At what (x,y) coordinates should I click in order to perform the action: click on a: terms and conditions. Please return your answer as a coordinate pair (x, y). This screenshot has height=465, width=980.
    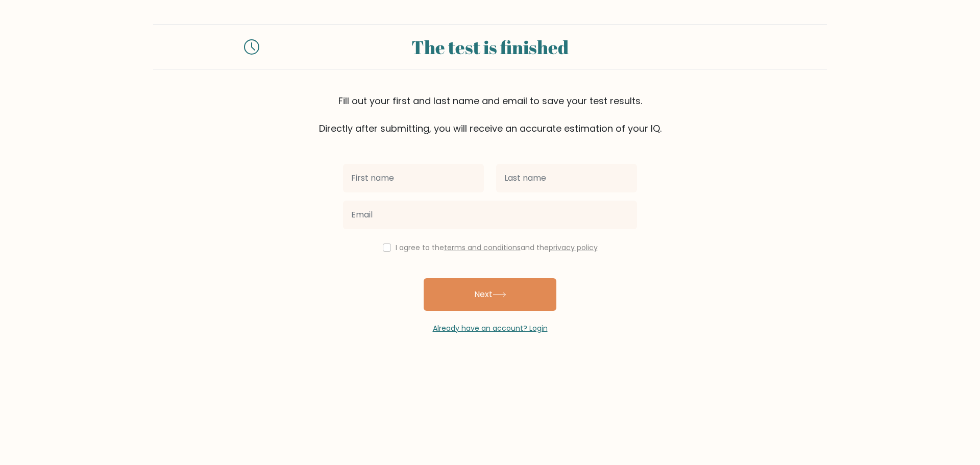
    Looking at the image, I should click on (483, 248).